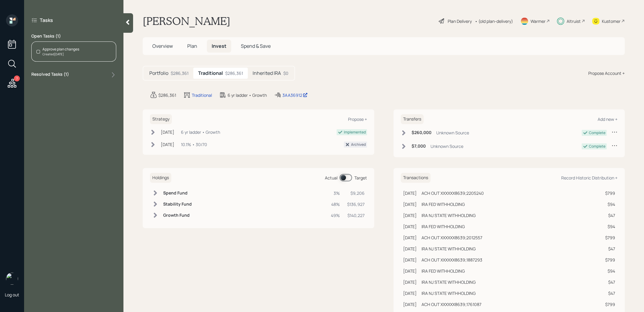 The height and width of the screenshot is (312, 644). I want to click on div: Add new +, so click(607, 119).